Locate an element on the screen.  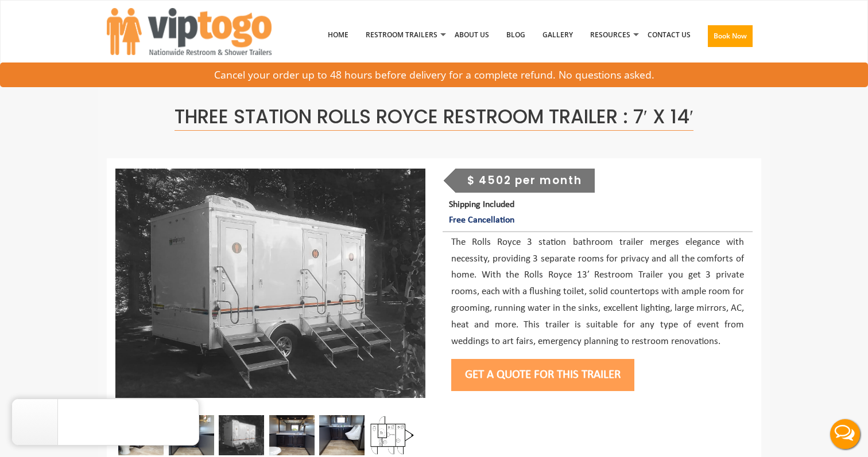
a: Book Now is located at coordinates (730, 39).